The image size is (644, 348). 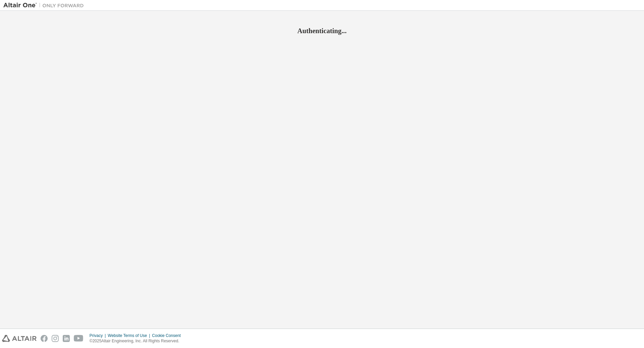 I want to click on img: linkedin.svg, so click(x=66, y=338).